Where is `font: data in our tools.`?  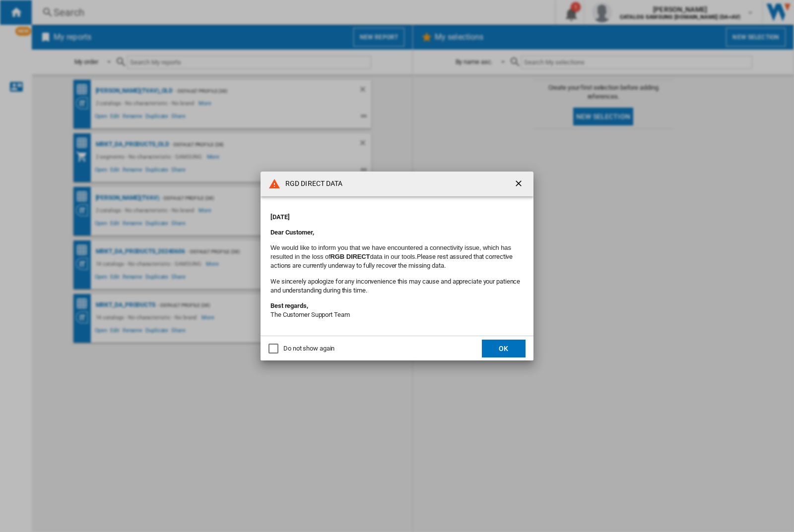 font: data in our tools. is located at coordinates (393, 256).